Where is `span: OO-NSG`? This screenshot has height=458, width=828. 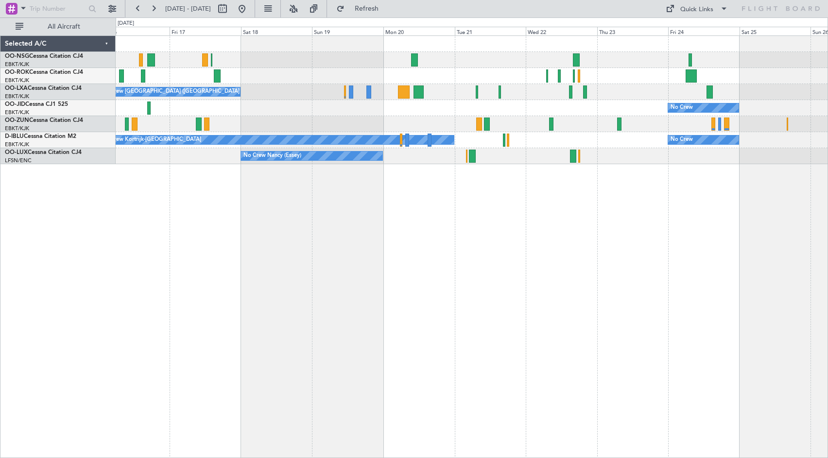
span: OO-NSG is located at coordinates (17, 56).